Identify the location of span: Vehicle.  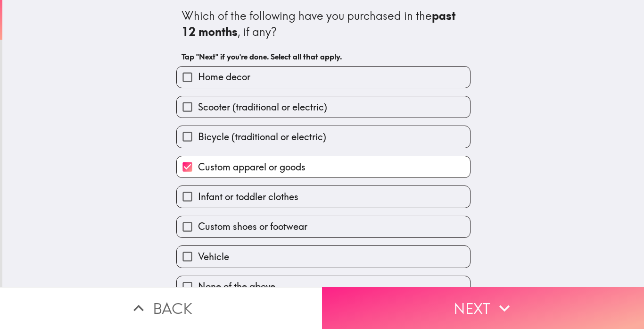
(213, 257).